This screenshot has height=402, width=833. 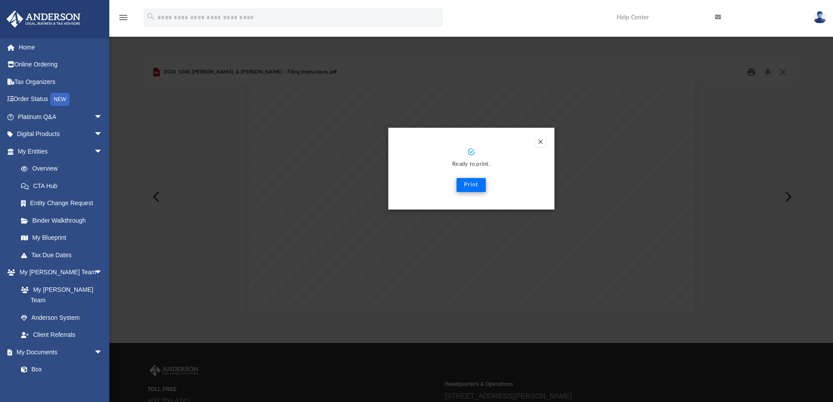 I want to click on a: Client Referrals, so click(x=62, y=335).